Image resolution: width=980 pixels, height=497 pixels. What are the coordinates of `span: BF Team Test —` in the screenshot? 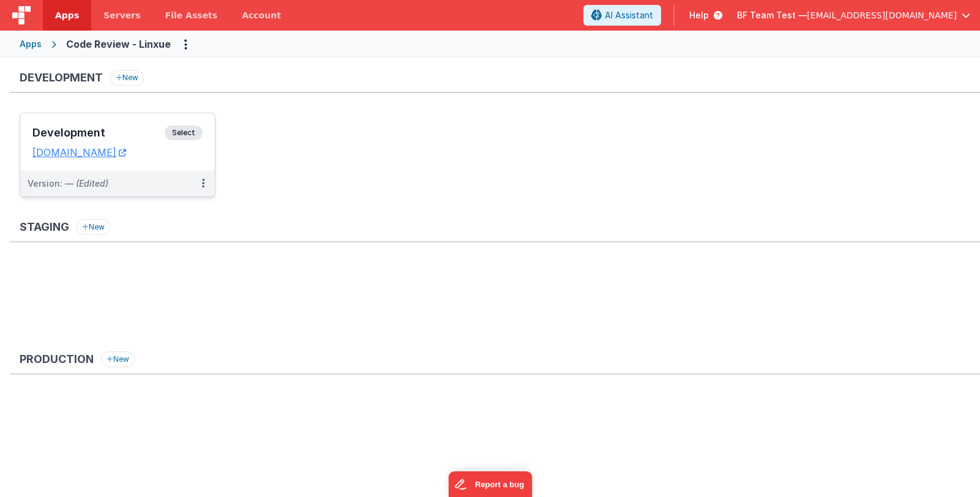 It's located at (772, 15).